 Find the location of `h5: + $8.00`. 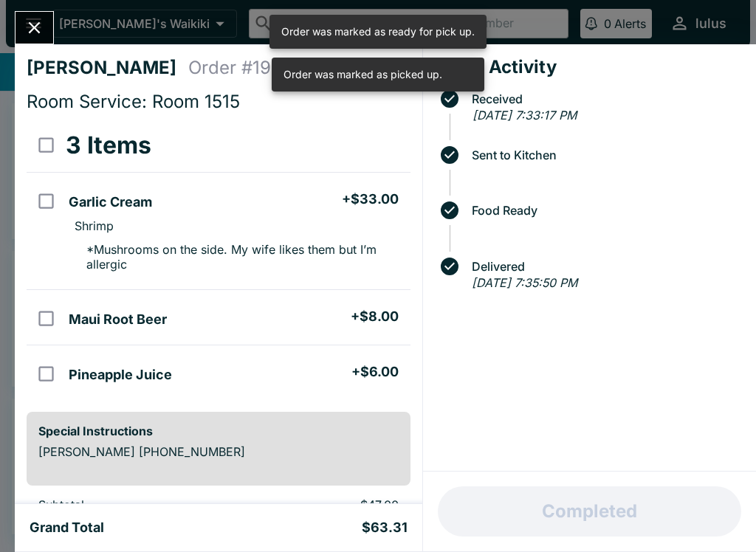

h5: + $8.00 is located at coordinates (374, 316).